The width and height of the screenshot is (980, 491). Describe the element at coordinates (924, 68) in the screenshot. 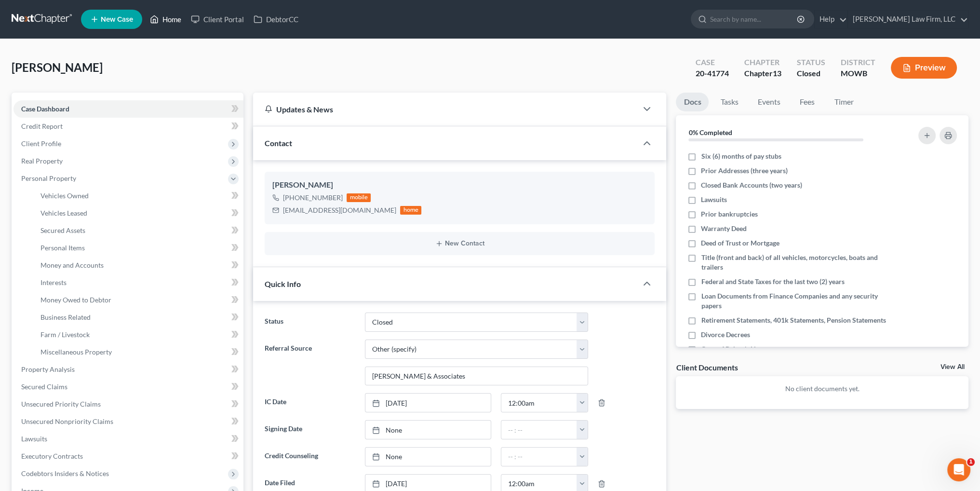

I see `button: Preview` at that location.